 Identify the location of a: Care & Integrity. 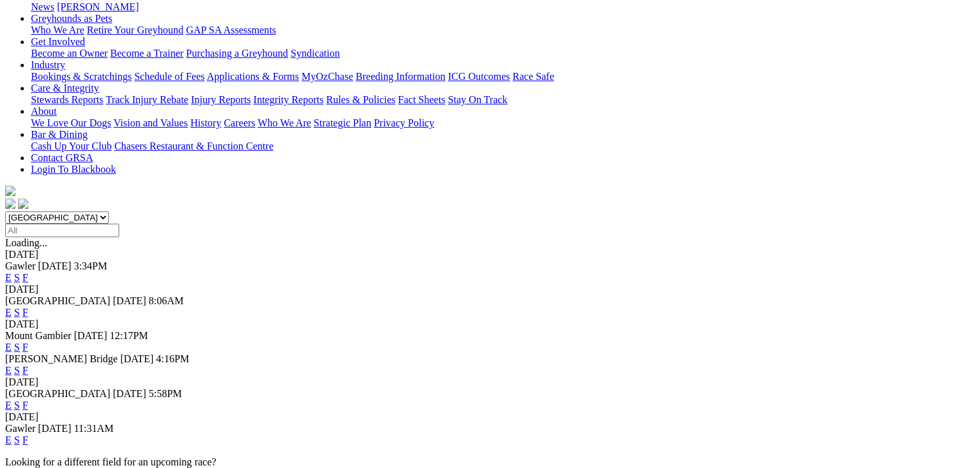
(65, 87).